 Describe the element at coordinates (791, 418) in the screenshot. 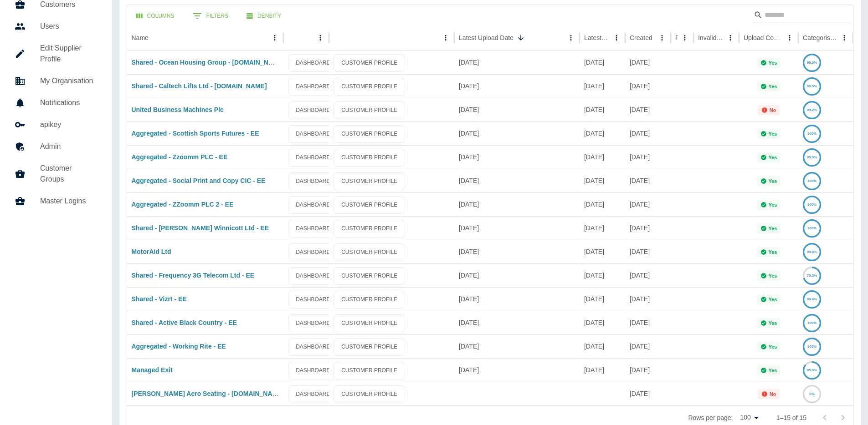

I see `p: 1–15 of 15` at that location.